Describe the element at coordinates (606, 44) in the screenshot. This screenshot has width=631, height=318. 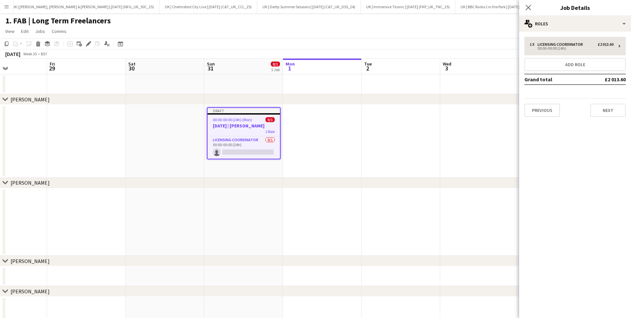
I see `div: £2 013.60` at that location.